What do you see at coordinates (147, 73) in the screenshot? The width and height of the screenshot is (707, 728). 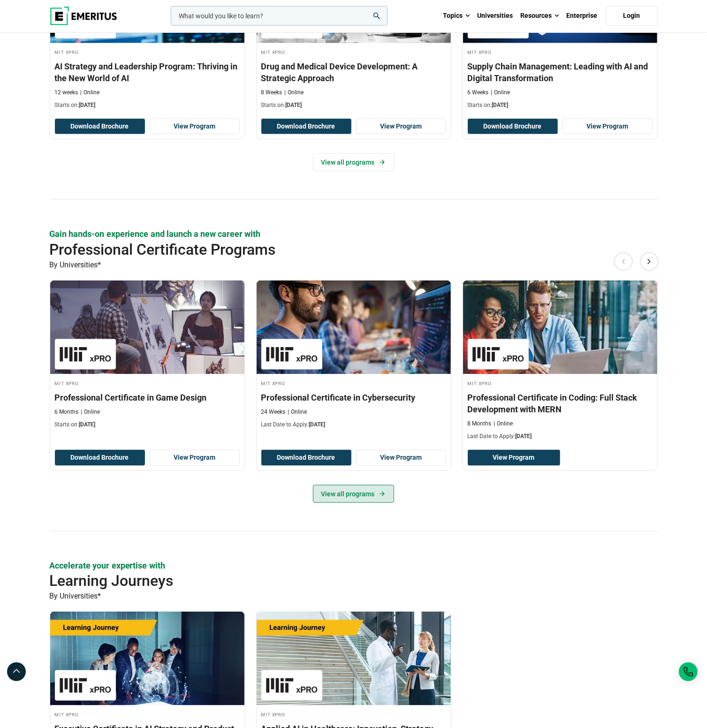 I see `h3: AI Strategy and Leadership Program: Thriving in the New World of AI` at bounding box center [147, 73].